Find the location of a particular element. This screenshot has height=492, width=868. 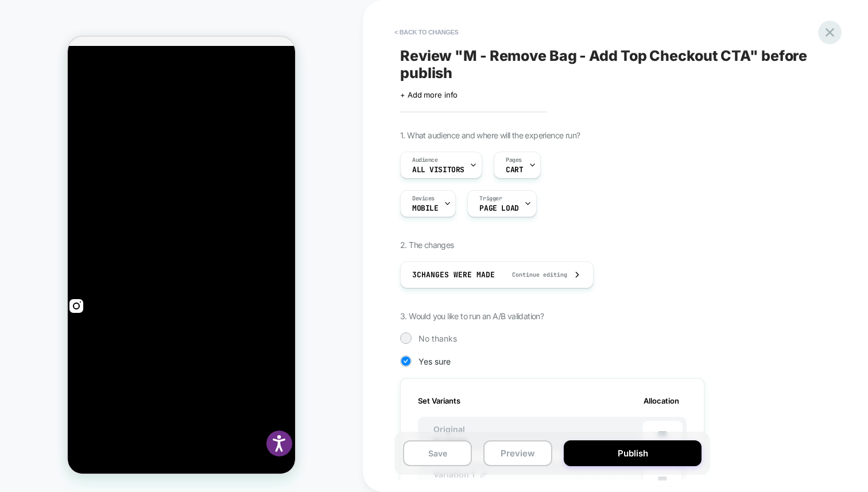

span: Allocation is located at coordinates (661, 401).